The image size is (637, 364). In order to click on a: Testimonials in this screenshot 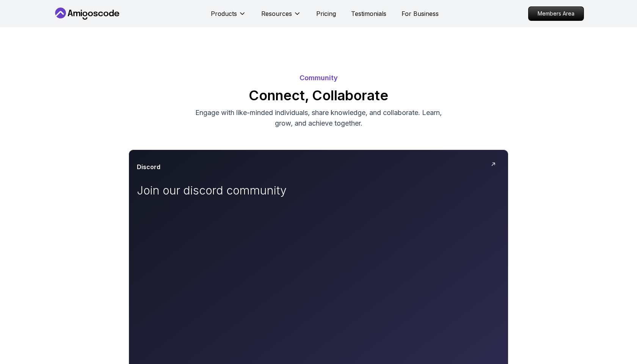, I will do `click(369, 14)`.